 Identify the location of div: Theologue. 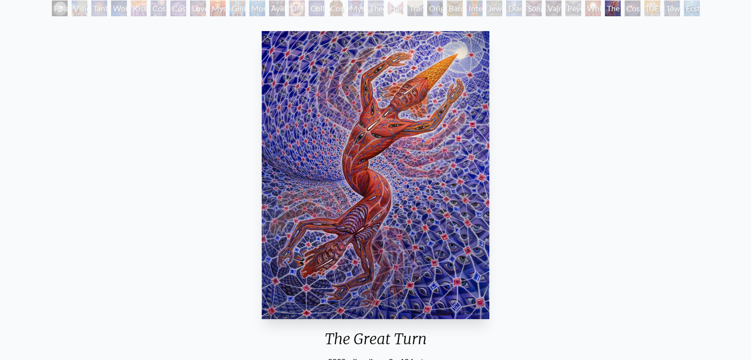
(376, 8).